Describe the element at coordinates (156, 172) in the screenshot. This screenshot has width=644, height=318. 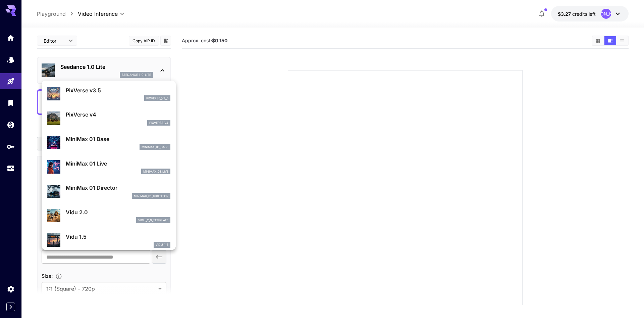
I see `p: minimax_01_live` at that location.